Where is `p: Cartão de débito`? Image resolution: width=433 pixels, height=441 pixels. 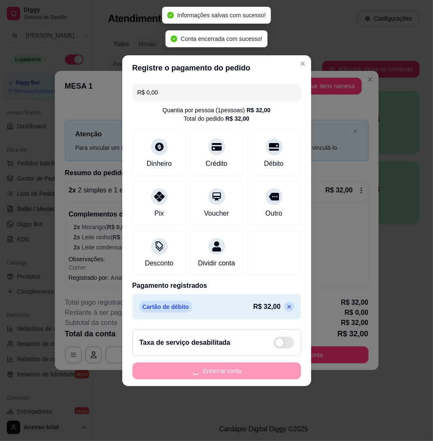 p: Cartão de débito is located at coordinates (166, 306).